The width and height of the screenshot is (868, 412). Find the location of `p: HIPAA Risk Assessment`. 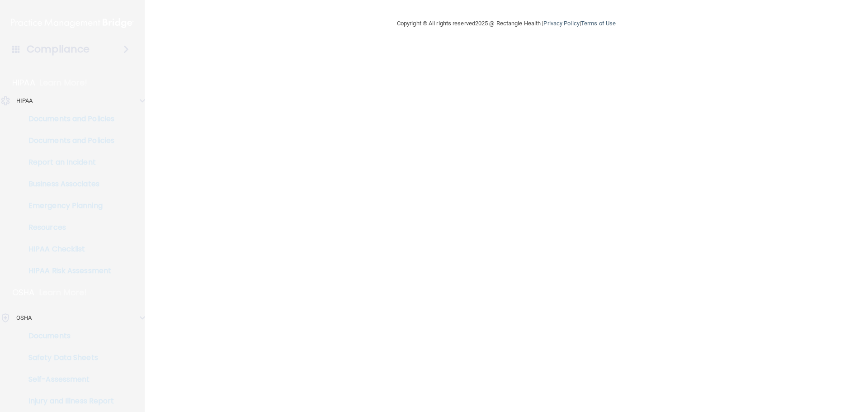

p: HIPAA Risk Assessment is located at coordinates (68, 271).